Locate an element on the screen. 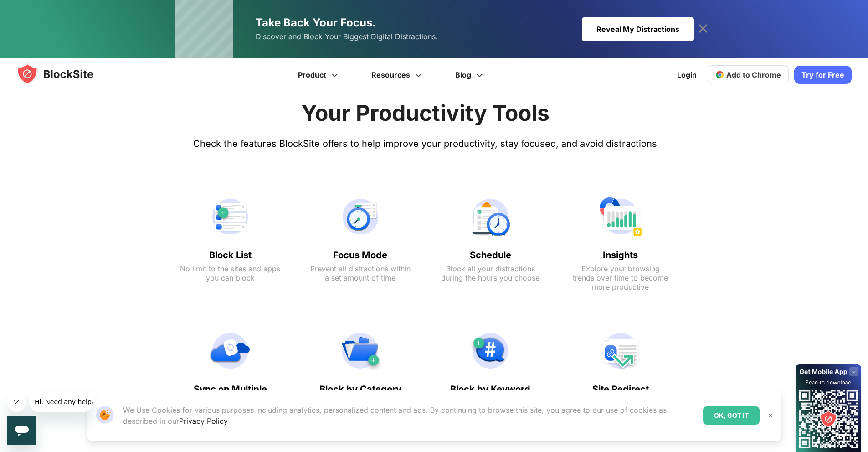 This screenshot has width=868, height=452. a: Blog is located at coordinates (470, 75).